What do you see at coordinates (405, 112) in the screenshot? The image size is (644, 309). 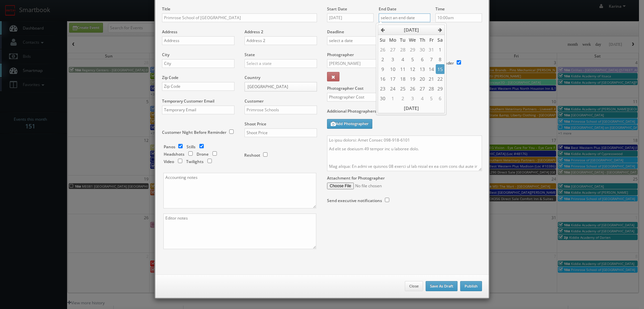 I see `label: Additional Photographers` at bounding box center [405, 112].